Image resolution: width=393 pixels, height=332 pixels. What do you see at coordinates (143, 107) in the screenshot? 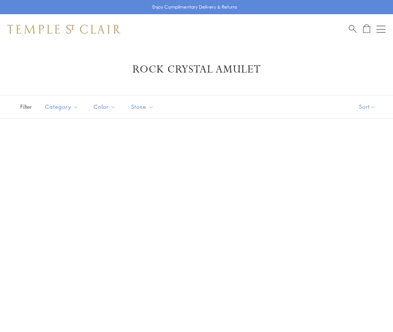
I see `span: Stone` at bounding box center [143, 107].